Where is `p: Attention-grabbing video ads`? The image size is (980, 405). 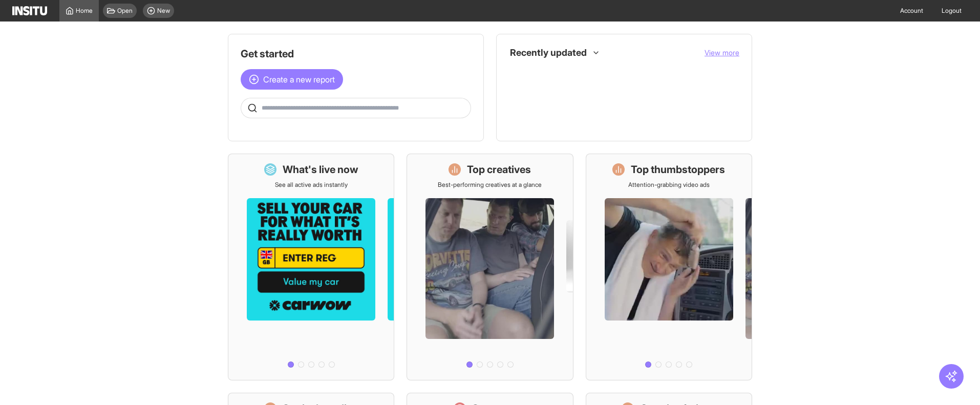 p: Attention-grabbing video ads is located at coordinates (669, 185).